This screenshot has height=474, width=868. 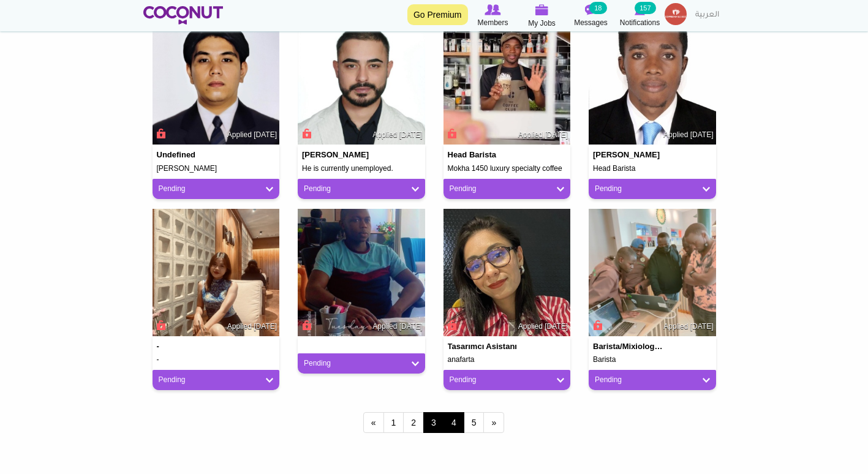 I want to click on img: Messages, so click(x=591, y=10).